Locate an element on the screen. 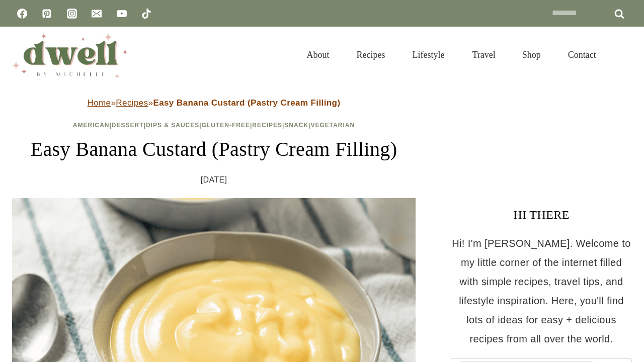 This screenshot has width=644, height=362. a: Home is located at coordinates (99, 103).